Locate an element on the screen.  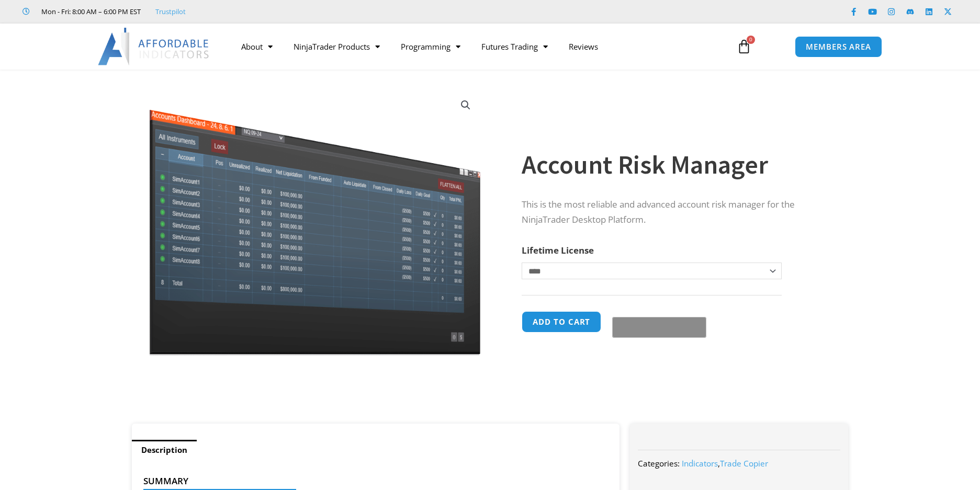
a: Description is located at coordinates (164, 450).